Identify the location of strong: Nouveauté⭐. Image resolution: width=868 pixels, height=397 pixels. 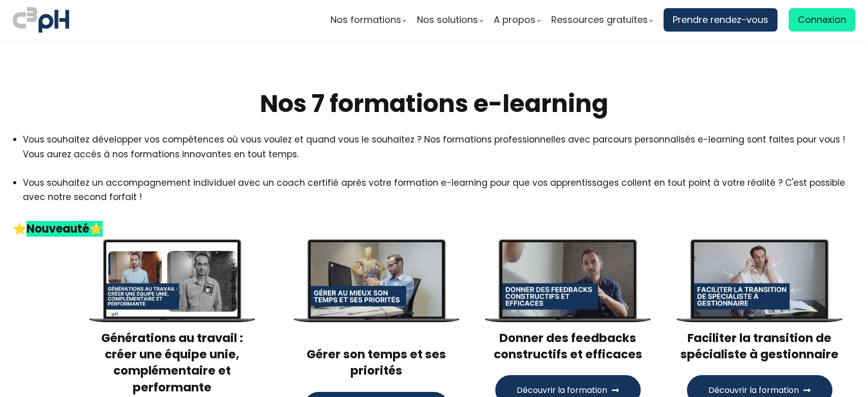
(65, 228).